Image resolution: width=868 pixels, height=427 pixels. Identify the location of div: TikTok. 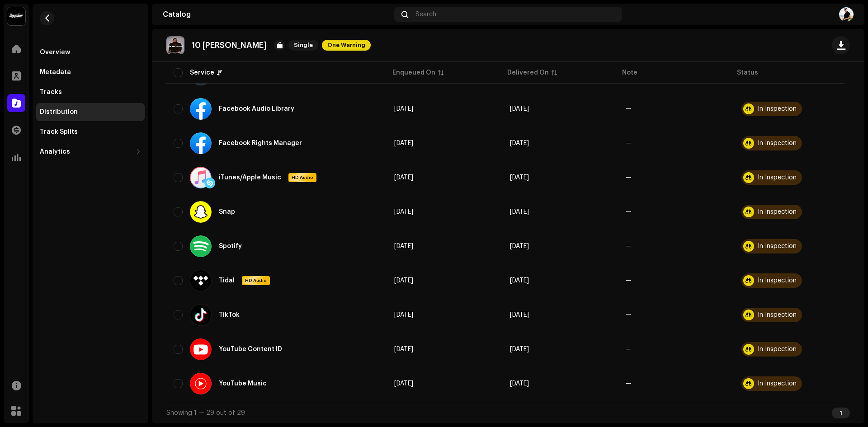
(229, 315).